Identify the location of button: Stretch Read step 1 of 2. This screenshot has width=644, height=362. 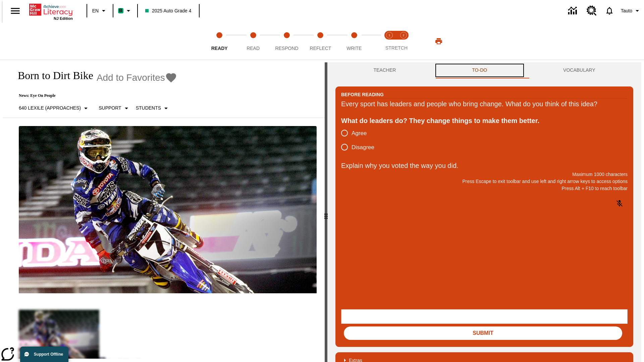
(390, 41).